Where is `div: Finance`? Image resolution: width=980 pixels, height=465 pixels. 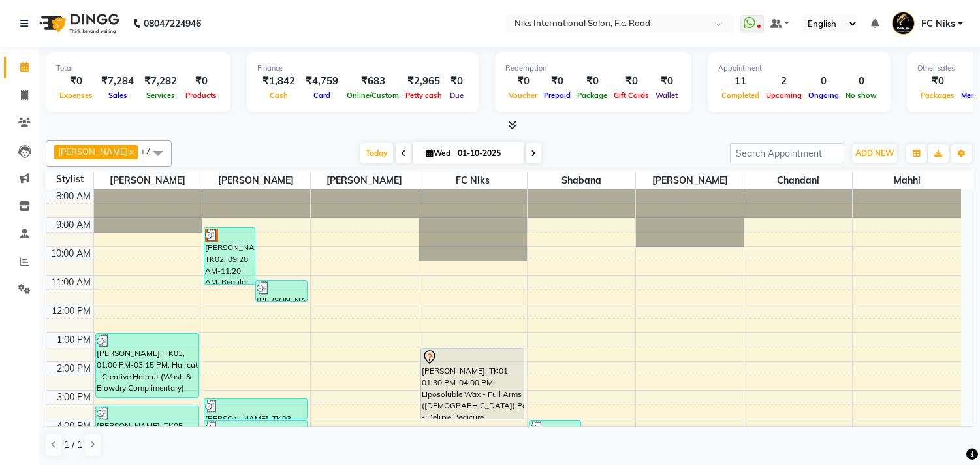
div: Finance is located at coordinates (363, 68).